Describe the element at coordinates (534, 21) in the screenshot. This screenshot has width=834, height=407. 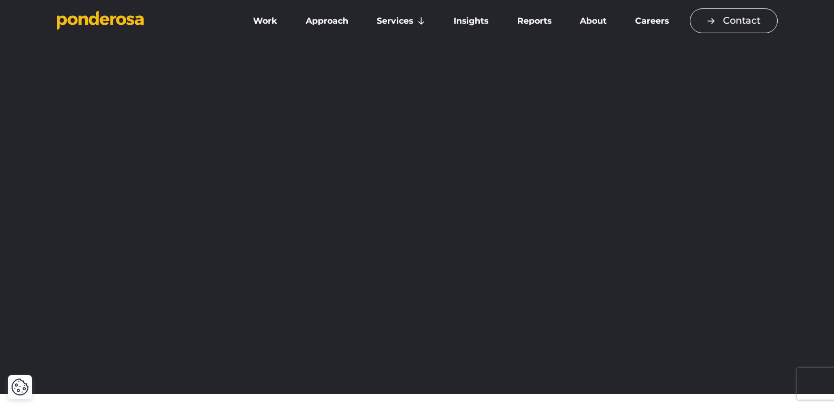
I see `a: Reports` at that location.